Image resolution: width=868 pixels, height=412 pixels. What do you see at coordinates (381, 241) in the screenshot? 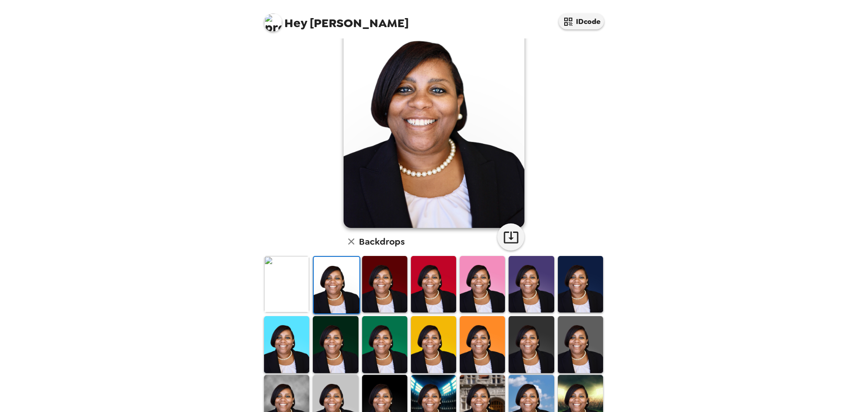
I see `h6: Backdrops` at bounding box center [381, 241].